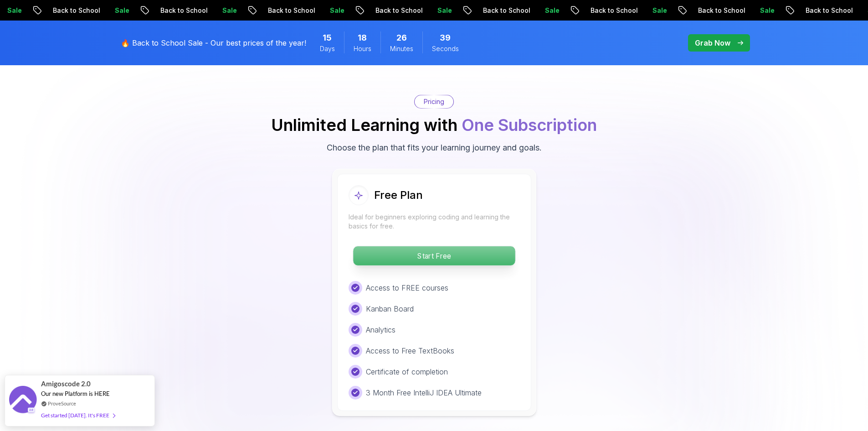 The image size is (868, 431). What do you see at coordinates (434, 148) in the screenshot?
I see `p: Choose the plan that fits your learning journey and goals.` at bounding box center [434, 148].